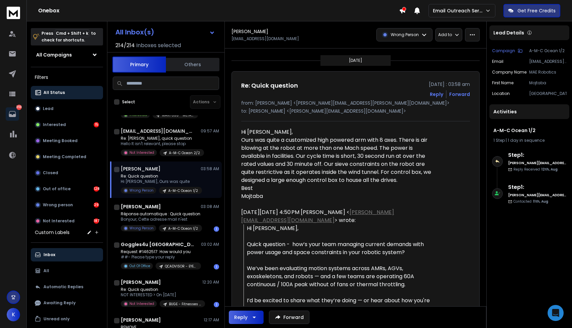  Describe the element at coordinates (210, 169) in the screenshot. I see `p: 03:58 AM` at that location.